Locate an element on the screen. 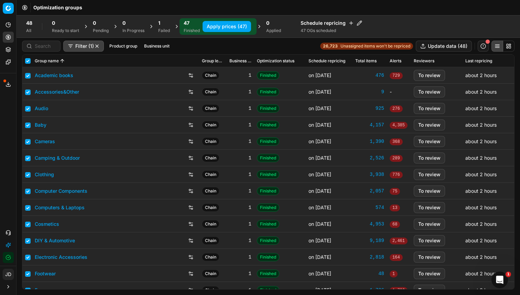  input: Search is located at coordinates (45, 46).